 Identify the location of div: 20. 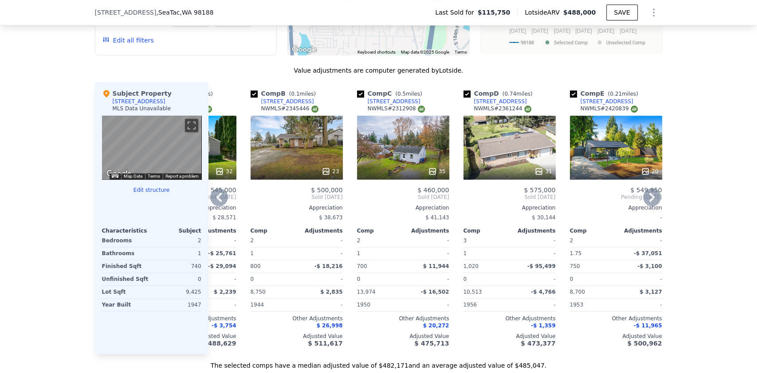
(649, 172).